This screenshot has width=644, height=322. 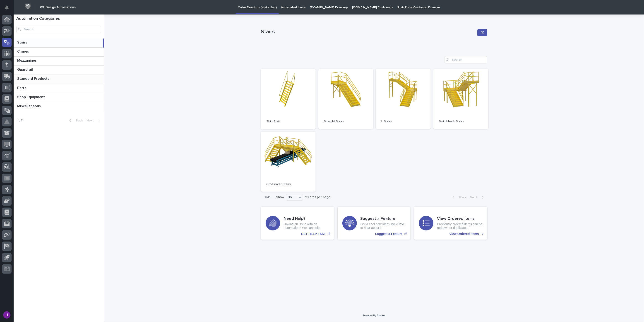 I want to click on div: Notifications, so click(x=8, y=9).